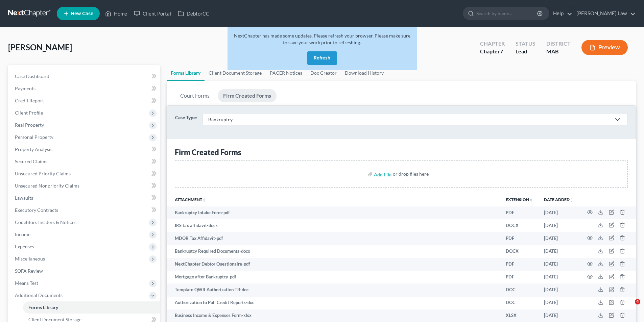  I want to click on span: Income, so click(23, 234).